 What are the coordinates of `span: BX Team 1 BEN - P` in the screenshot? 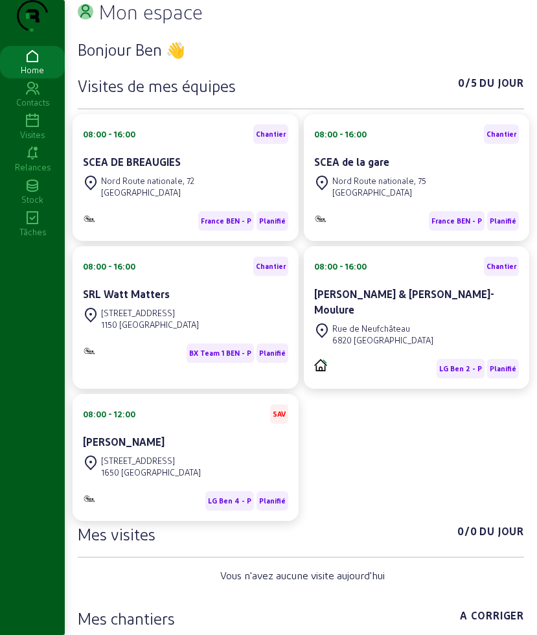 It's located at (220, 353).